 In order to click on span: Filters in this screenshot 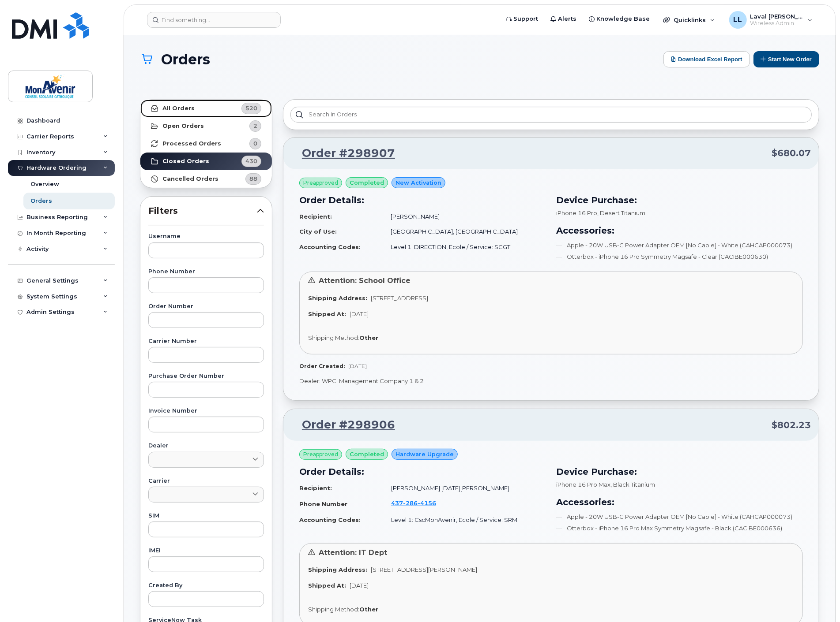, I will do `click(202, 211)`.